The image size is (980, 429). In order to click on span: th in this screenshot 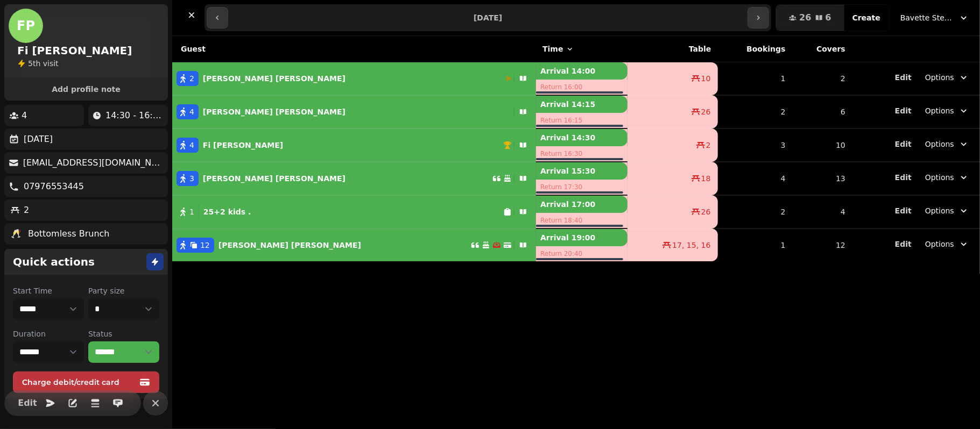, I will do `click(37, 64)`.